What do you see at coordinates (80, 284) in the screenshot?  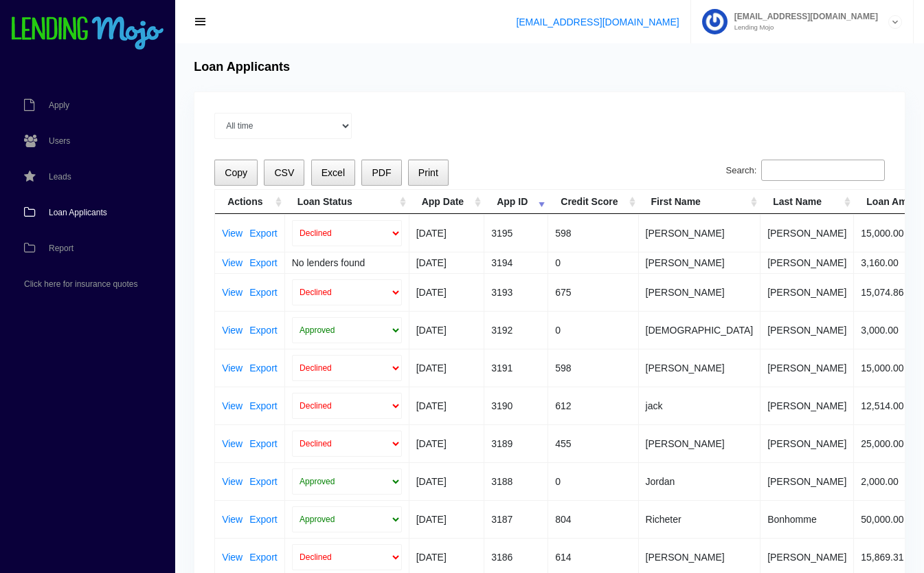 I see `span: Click here for insurance quotes` at bounding box center [80, 284].